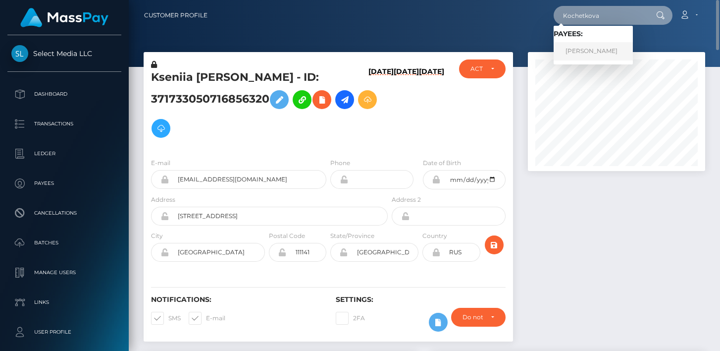 This screenshot has width=720, height=351. What do you see at coordinates (442, 163) in the screenshot?
I see `label: Date of Birth` at bounding box center [442, 163].